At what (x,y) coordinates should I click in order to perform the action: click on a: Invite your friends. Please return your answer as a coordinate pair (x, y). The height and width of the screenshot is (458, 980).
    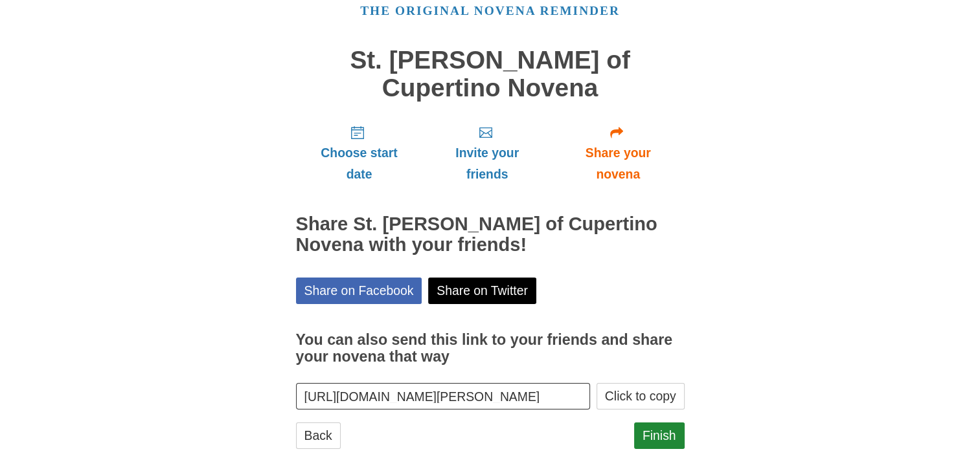
    Looking at the image, I should click on (486, 153).